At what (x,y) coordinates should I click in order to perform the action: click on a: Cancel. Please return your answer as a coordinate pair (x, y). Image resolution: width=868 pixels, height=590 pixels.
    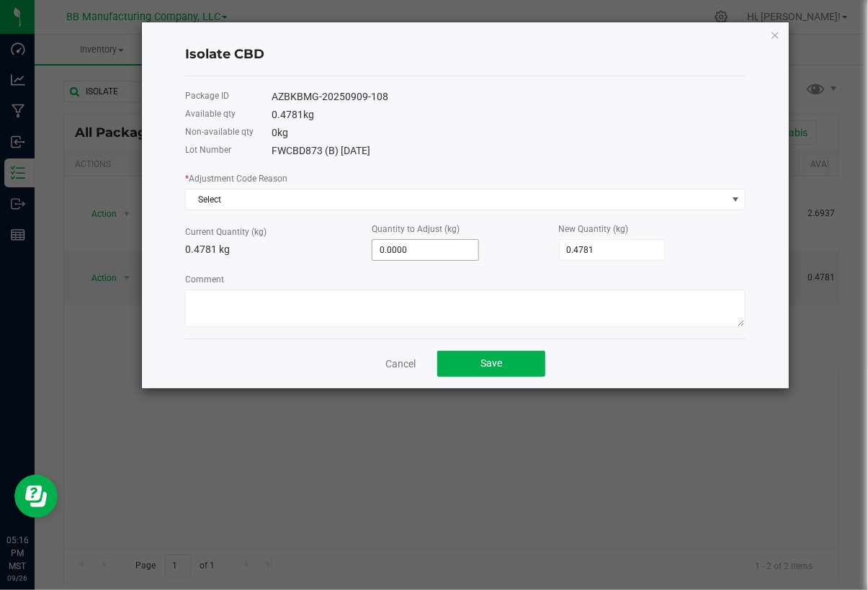
    Looking at the image, I should click on (401, 364).